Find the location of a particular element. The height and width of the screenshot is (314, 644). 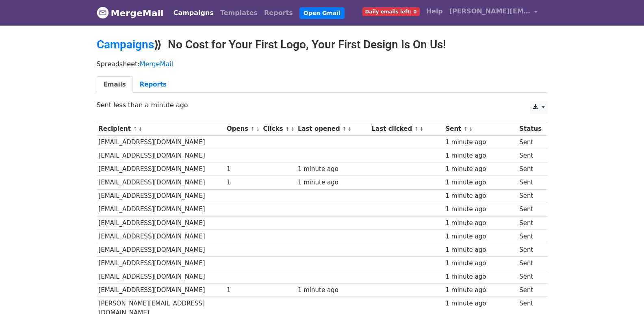

th: Clicks is located at coordinates (278, 129).